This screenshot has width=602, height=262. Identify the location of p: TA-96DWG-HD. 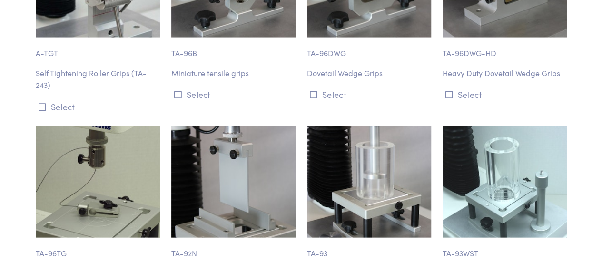
(504, 49).